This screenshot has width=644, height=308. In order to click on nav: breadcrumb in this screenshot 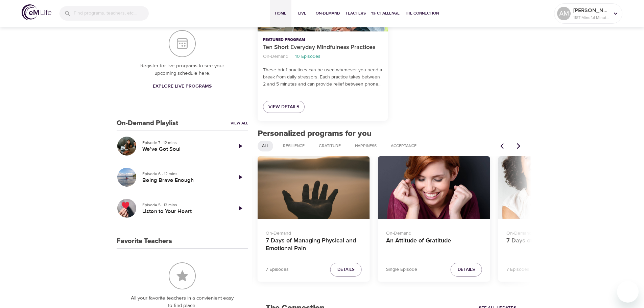, I will do `click(323, 57)`.